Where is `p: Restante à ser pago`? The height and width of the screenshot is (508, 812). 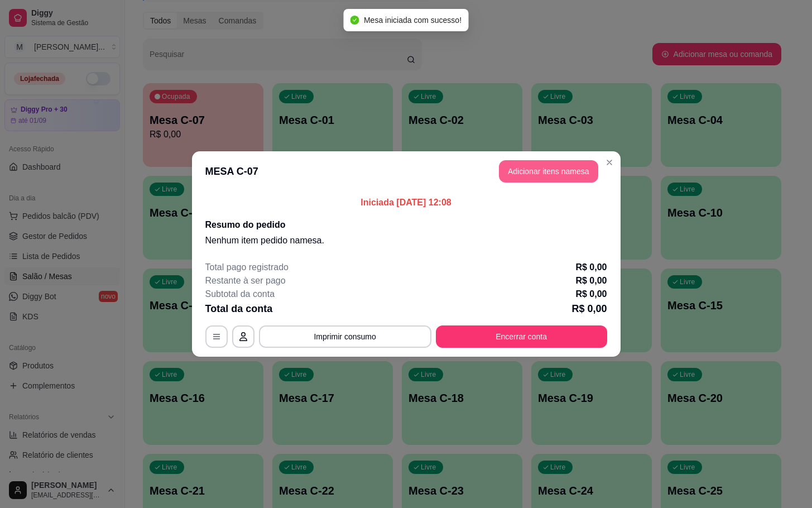
p: Restante à ser pago is located at coordinates (245, 281).